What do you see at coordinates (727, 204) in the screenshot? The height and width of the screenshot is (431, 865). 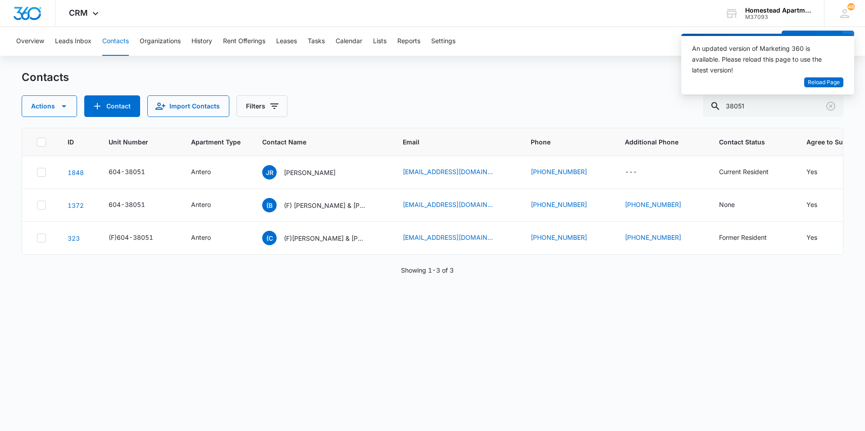 I see `div: None` at bounding box center [727, 204].